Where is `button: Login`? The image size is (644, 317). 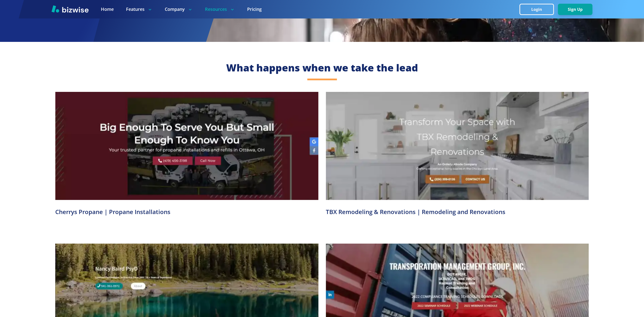 button: Login is located at coordinates (537, 9).